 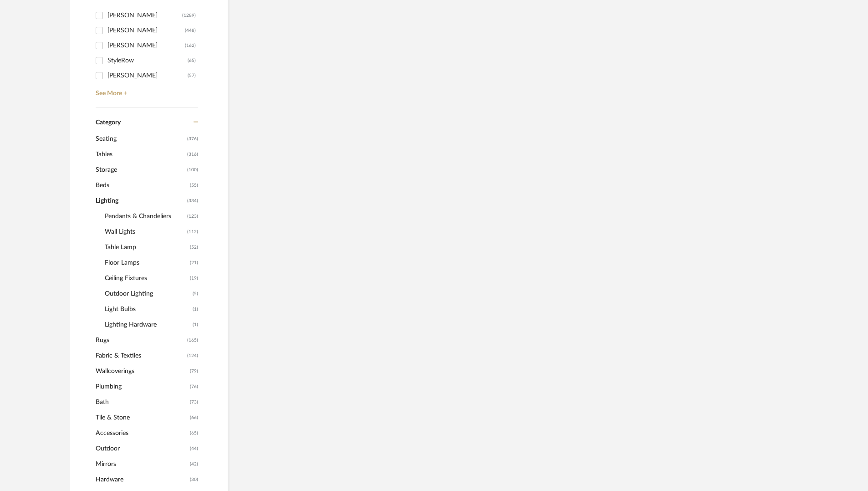 What do you see at coordinates (141, 386) in the screenshot?
I see `span: Plumbing` at bounding box center [141, 386].